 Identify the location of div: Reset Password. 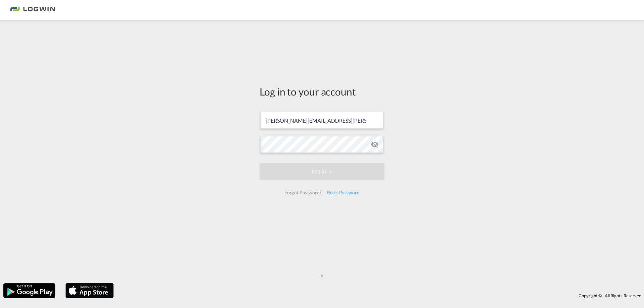
(343, 192).